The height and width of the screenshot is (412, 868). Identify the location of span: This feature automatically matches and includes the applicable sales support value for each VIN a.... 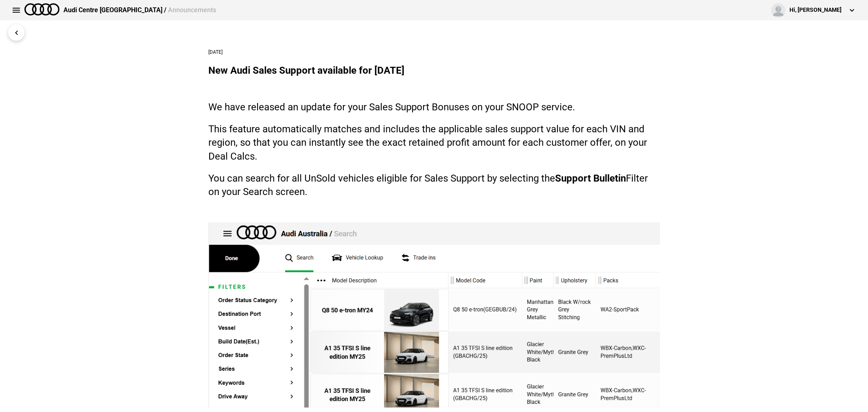
(427, 142).